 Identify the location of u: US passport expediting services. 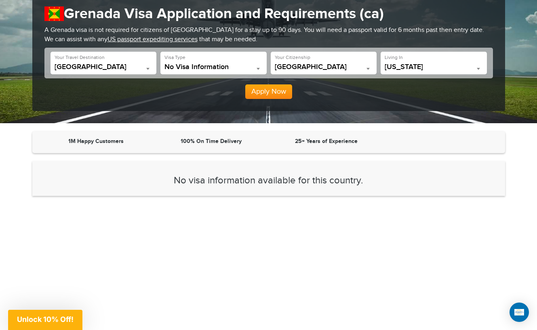
(152, 39).